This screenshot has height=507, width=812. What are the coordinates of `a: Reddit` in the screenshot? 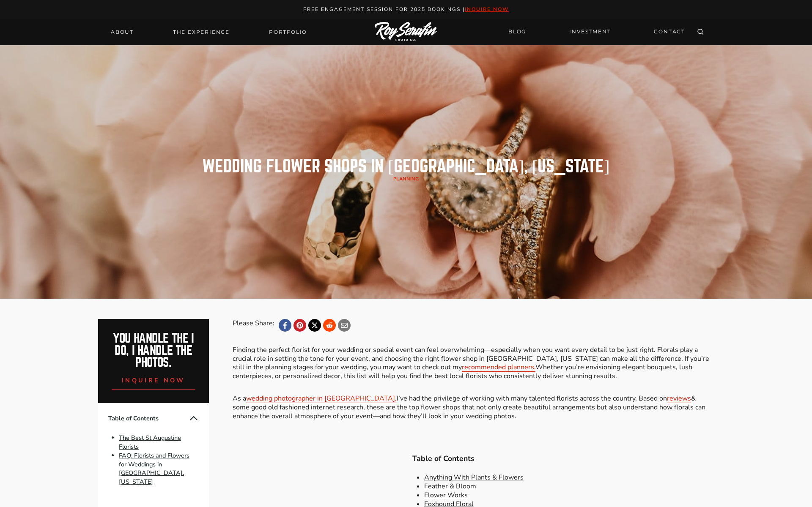 It's located at (330, 325).